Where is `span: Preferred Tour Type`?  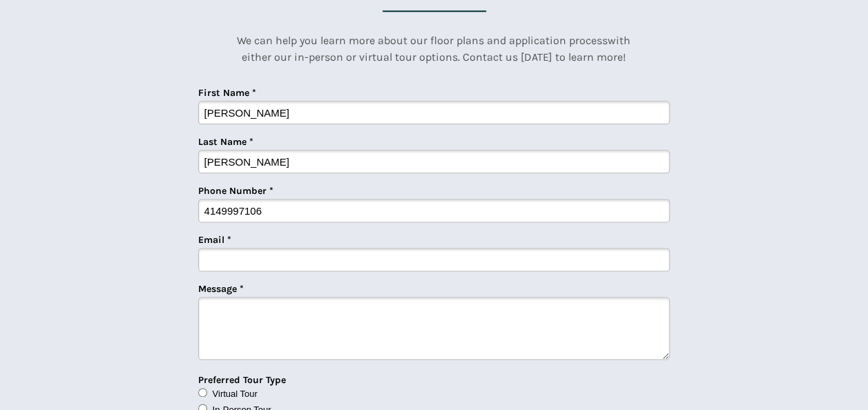 span: Preferred Tour Type is located at coordinates (242, 379).